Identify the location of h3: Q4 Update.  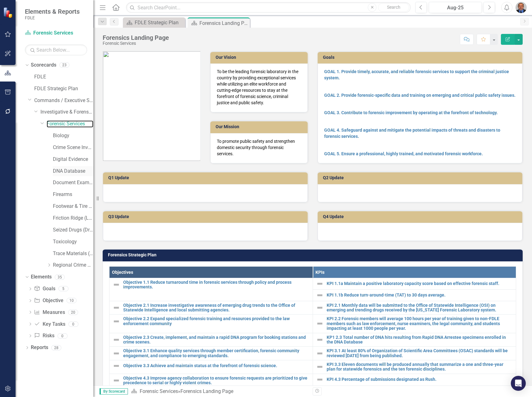
(421, 217).